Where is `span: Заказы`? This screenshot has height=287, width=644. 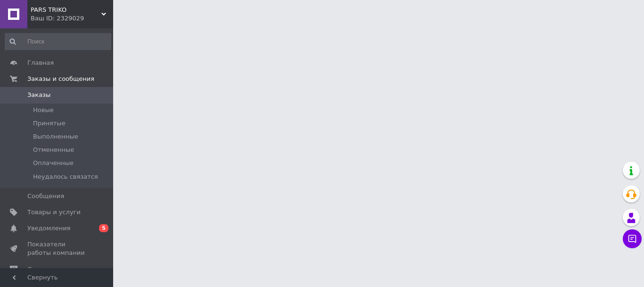 span: Заказы is located at coordinates (39, 94).